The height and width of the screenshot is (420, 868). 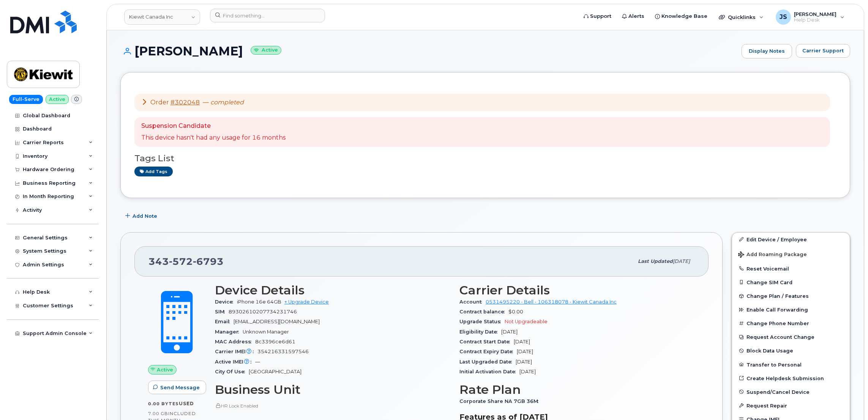 What do you see at coordinates (526, 321) in the screenshot?
I see `span: Not Upgradeable` at bounding box center [526, 321].